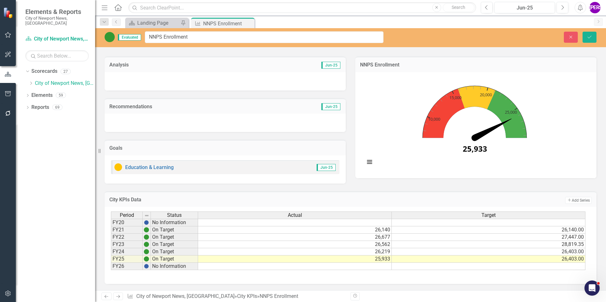 The height and width of the screenshot is (302, 606). What do you see at coordinates (9, 13) in the screenshot?
I see `img: ClearPoint Strategy` at bounding box center [9, 13].